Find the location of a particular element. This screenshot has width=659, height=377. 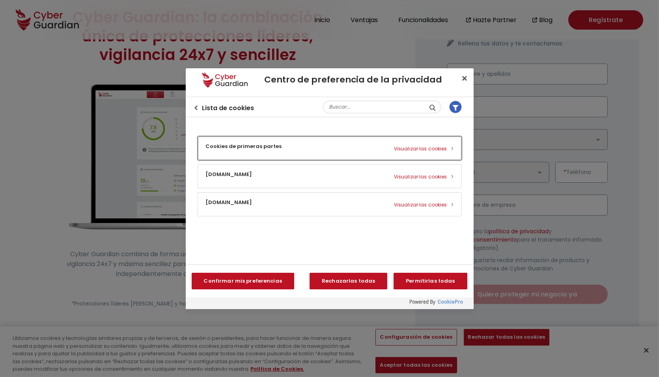

input: Búsqueda en la lista de cookies is located at coordinates (382, 107).